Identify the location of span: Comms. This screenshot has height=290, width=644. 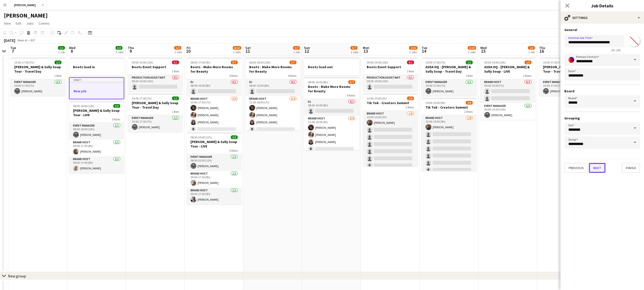
(44, 24).